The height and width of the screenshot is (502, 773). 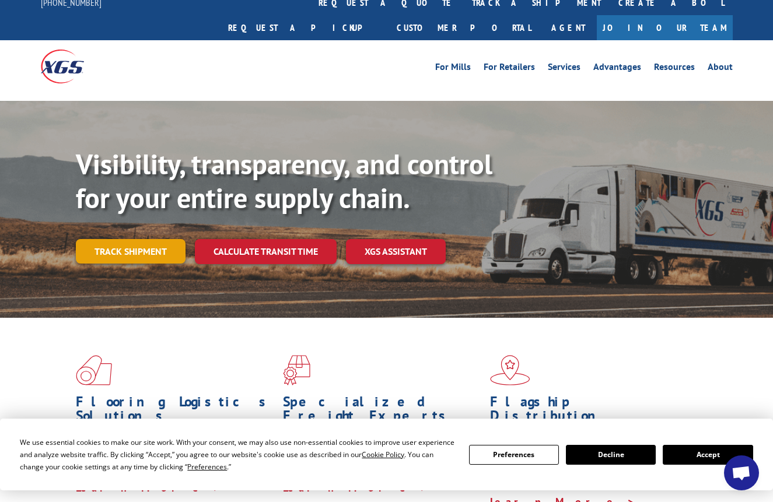 What do you see at coordinates (395, 251) in the screenshot?
I see `a: XGS ASSISTANT` at bounding box center [395, 251].